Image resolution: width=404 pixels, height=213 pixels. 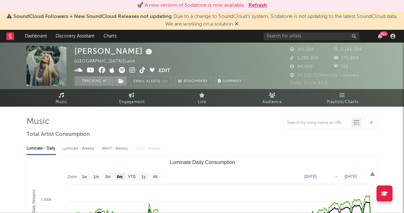 I want to click on span: Summary, so click(x=232, y=81).